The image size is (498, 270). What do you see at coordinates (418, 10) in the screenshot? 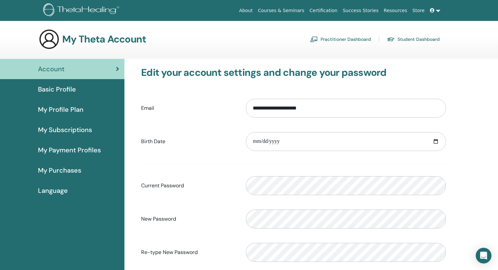
I see `a: Store` at bounding box center [418, 10].